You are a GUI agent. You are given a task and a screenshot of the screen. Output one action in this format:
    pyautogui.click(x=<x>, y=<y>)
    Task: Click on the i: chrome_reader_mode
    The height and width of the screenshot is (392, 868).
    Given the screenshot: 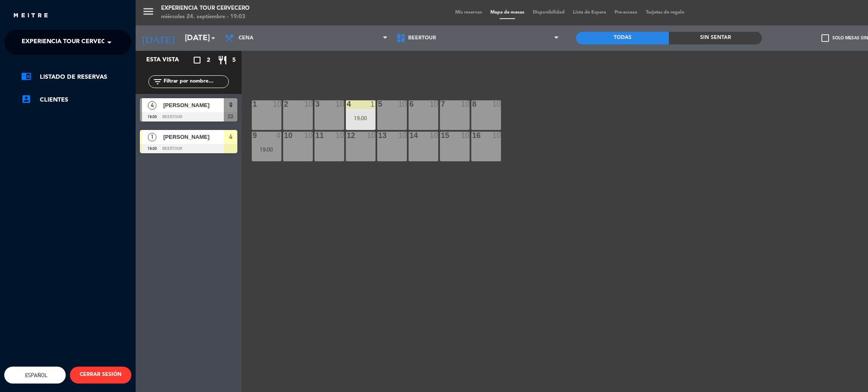 What is the action you would take?
    pyautogui.click(x=26, y=76)
    